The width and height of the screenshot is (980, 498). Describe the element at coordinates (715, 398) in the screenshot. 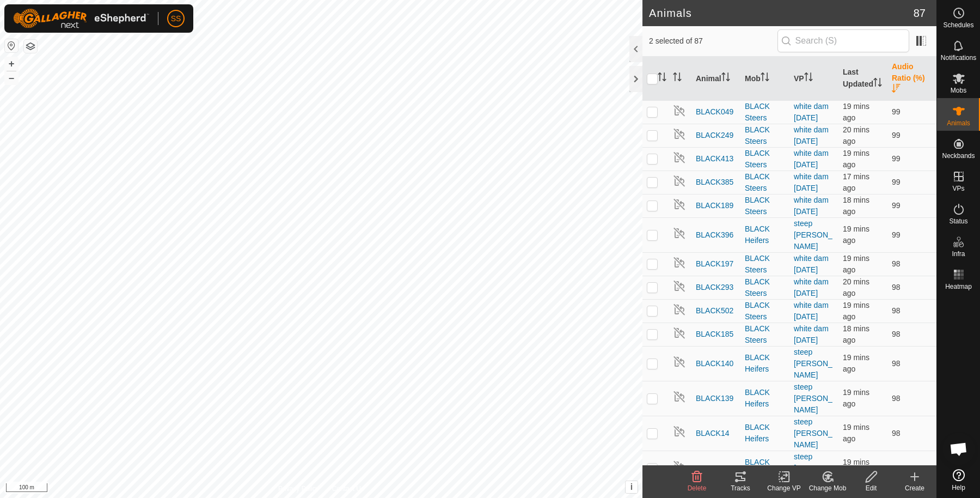

I see `span: BLACK139` at that location.